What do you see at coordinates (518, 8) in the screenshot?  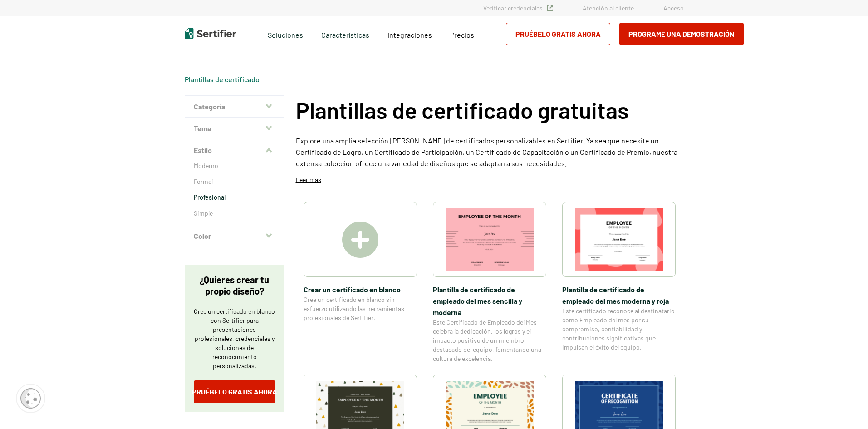 I see `a: Verificar credenciales` at bounding box center [518, 8].